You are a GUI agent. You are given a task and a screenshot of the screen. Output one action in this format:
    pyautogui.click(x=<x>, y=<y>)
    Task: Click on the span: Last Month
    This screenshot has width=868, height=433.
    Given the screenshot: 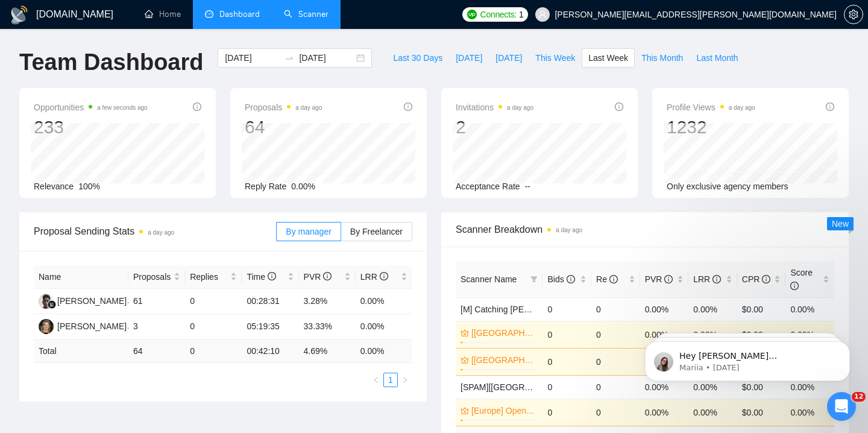 What is the action you would take?
    pyautogui.click(x=717, y=58)
    